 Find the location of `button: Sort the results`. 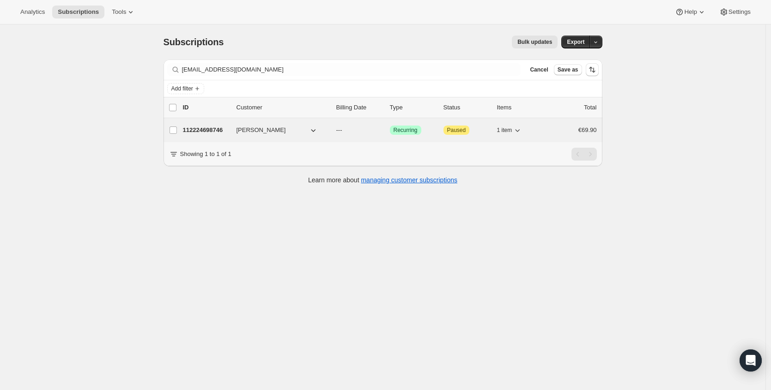

button: Sort the results is located at coordinates (592, 70).